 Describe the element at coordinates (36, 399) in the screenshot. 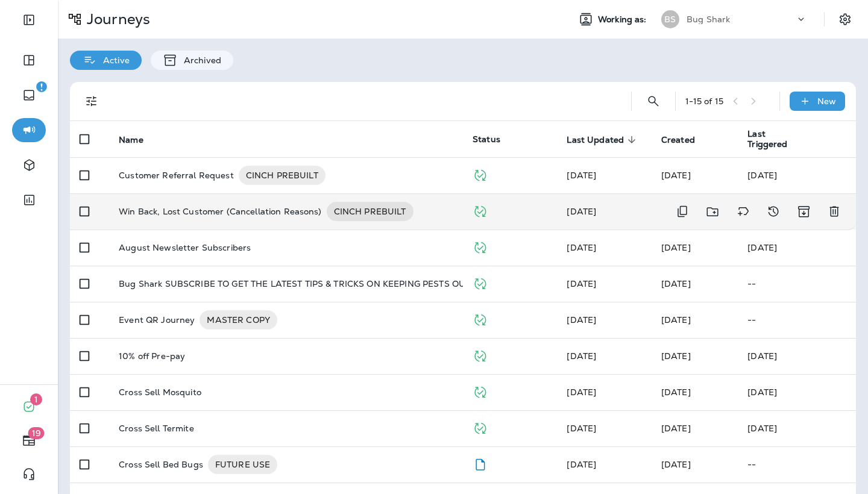

I see `span: 1` at that location.